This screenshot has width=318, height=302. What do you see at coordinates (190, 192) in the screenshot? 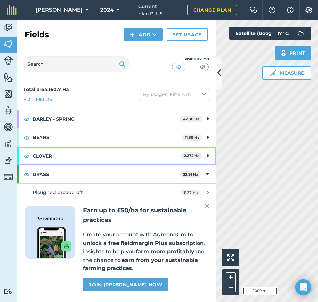
I see `span: 11.37 Ha` at bounding box center [190, 192].